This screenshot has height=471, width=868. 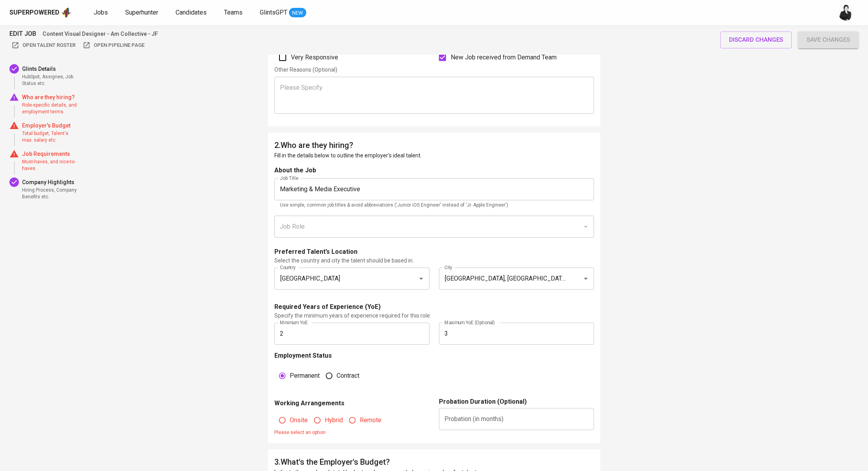 What do you see at coordinates (756, 40) in the screenshot?
I see `button: discard changes` at bounding box center [756, 40].